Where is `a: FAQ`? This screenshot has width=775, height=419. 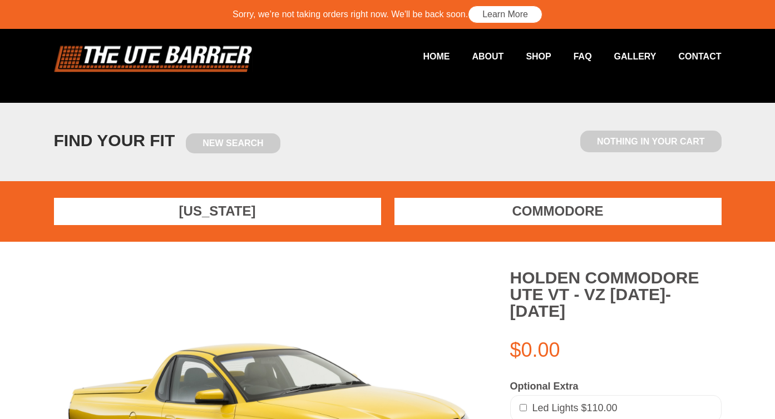
a: FAQ is located at coordinates (571, 56).